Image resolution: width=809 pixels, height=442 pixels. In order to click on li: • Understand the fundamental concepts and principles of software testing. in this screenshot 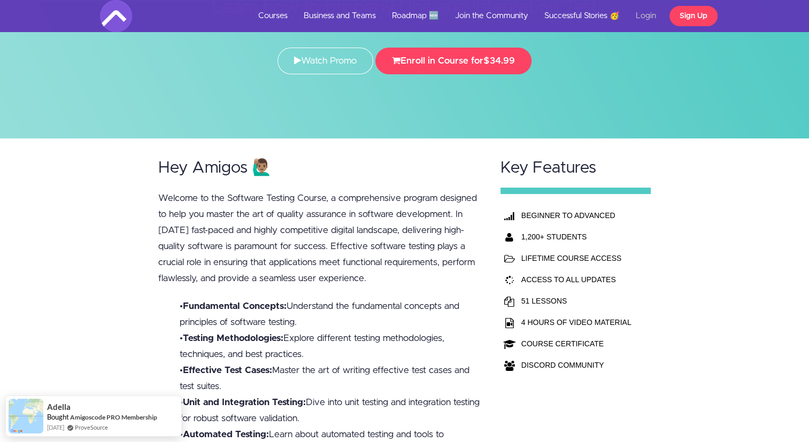, I will do `click(330, 314)`.